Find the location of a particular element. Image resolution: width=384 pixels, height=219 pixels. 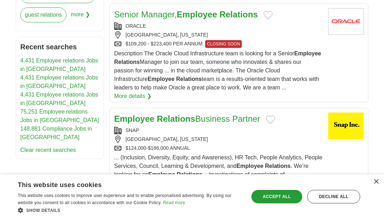

h2: Recent searches is located at coordinates (60, 47).